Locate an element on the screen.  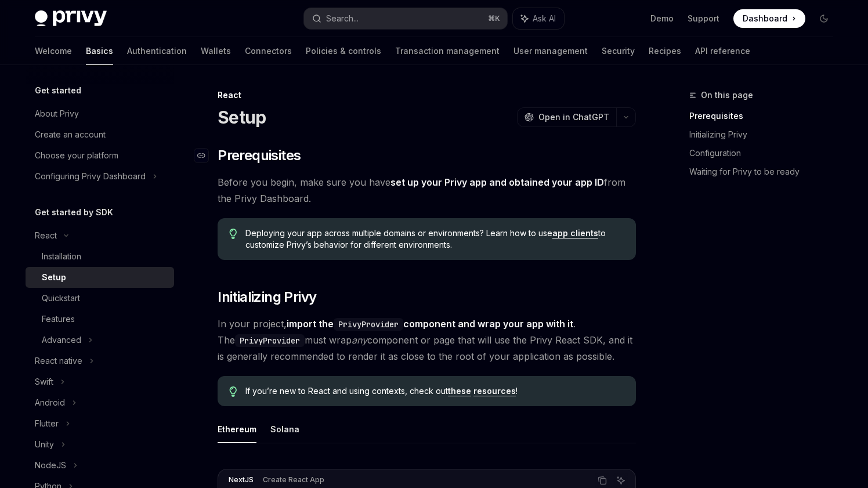
a: User management is located at coordinates (551, 51).